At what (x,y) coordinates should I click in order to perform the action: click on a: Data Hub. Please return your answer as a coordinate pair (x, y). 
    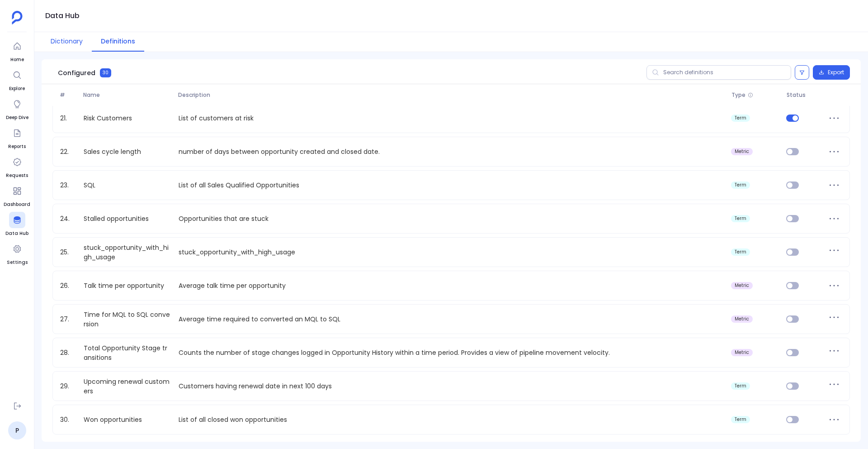
    Looking at the image, I should click on (17, 224).